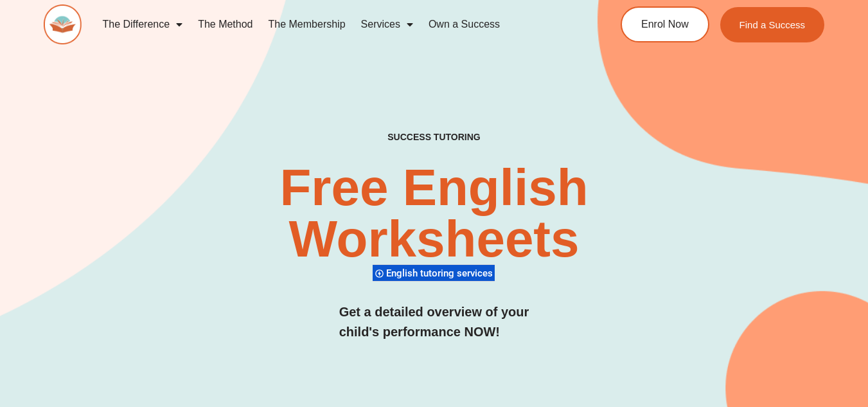 The height and width of the screenshot is (407, 868). What do you see at coordinates (665, 25) in the screenshot?
I see `span: Enrol Now` at bounding box center [665, 25].